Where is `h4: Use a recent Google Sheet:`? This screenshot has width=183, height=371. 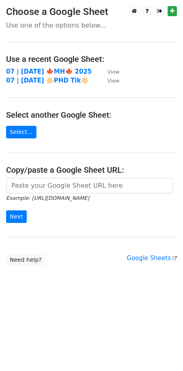 h4: Use a recent Google Sheet: is located at coordinates (91, 59).